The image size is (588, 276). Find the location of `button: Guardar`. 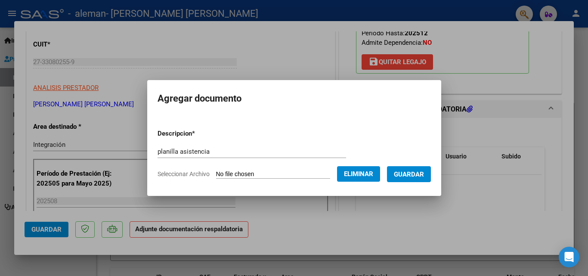

button: Guardar is located at coordinates (409, 174).